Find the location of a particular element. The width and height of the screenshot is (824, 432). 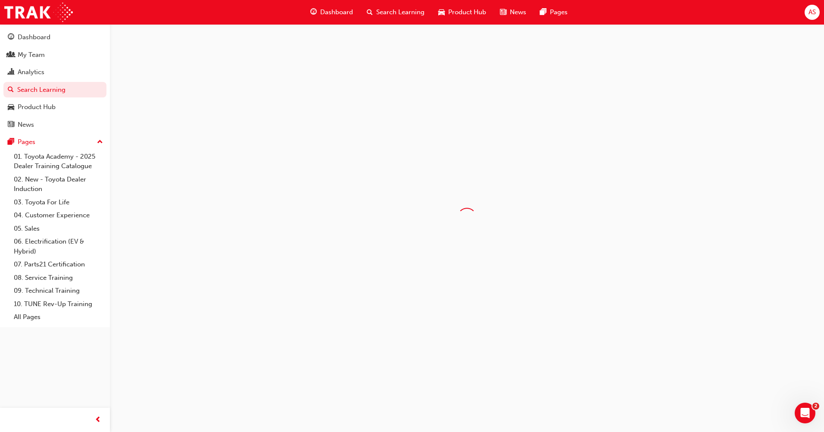

span: up-icon is located at coordinates (100, 142).